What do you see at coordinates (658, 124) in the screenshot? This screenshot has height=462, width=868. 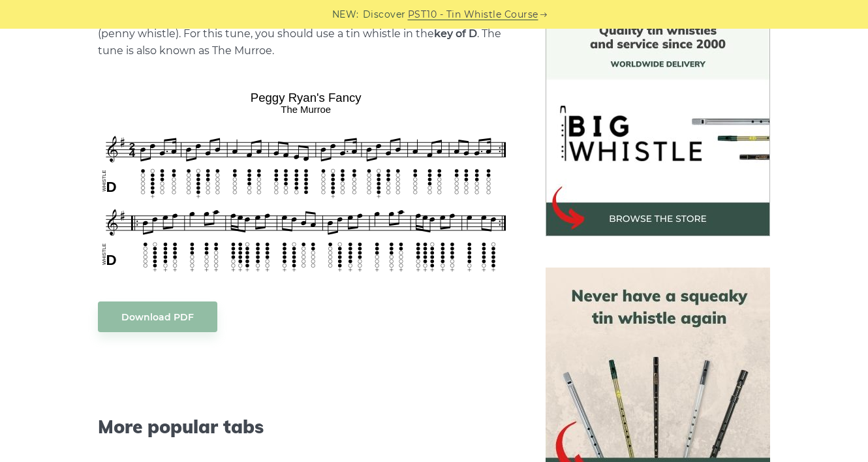 I see `img: BigWhistle Tin Whistle Store` at bounding box center [658, 124].